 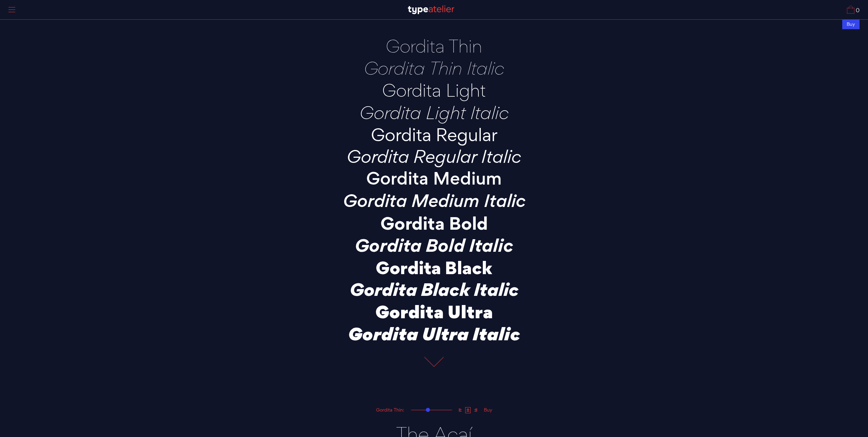 I want to click on img: TA_Logo.svg, so click(x=431, y=10).